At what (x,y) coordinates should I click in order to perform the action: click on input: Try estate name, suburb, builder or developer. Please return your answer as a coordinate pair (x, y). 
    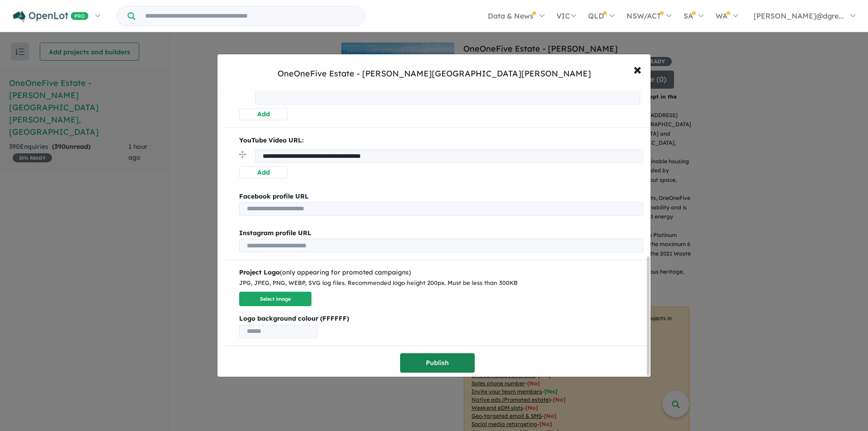
    Looking at the image, I should click on (249, 16).